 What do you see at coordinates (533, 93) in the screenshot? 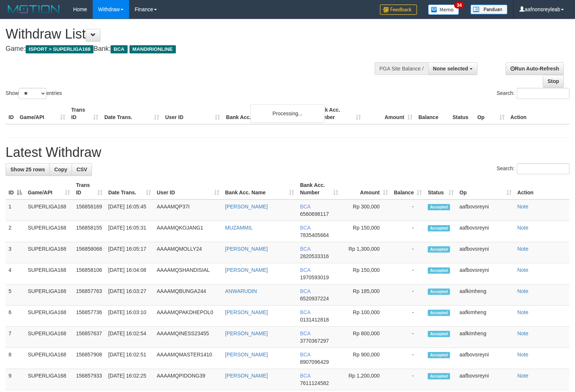
I see `label: Search:` at bounding box center [533, 93].